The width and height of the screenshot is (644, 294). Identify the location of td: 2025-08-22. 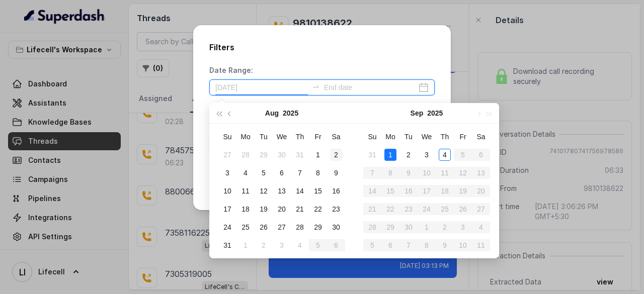
(318, 209).